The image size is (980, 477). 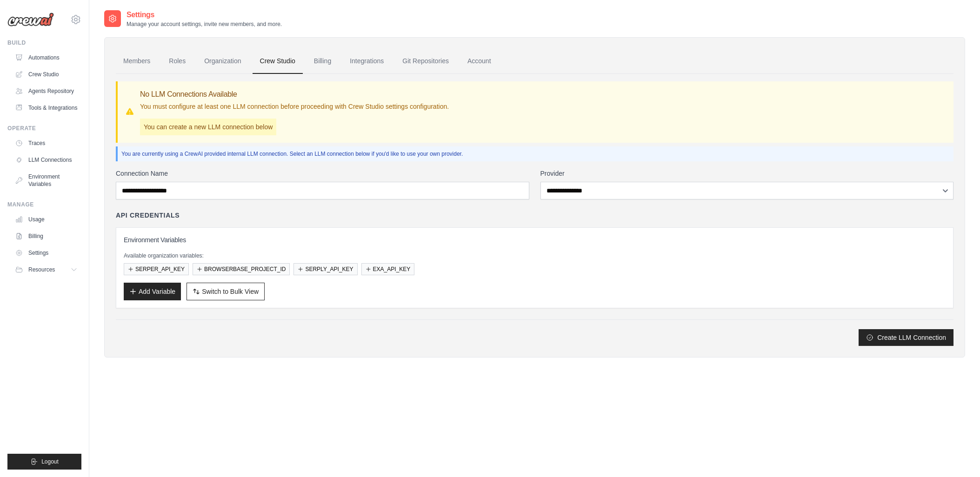 I want to click on span: Switch to Bulk View, so click(x=230, y=292).